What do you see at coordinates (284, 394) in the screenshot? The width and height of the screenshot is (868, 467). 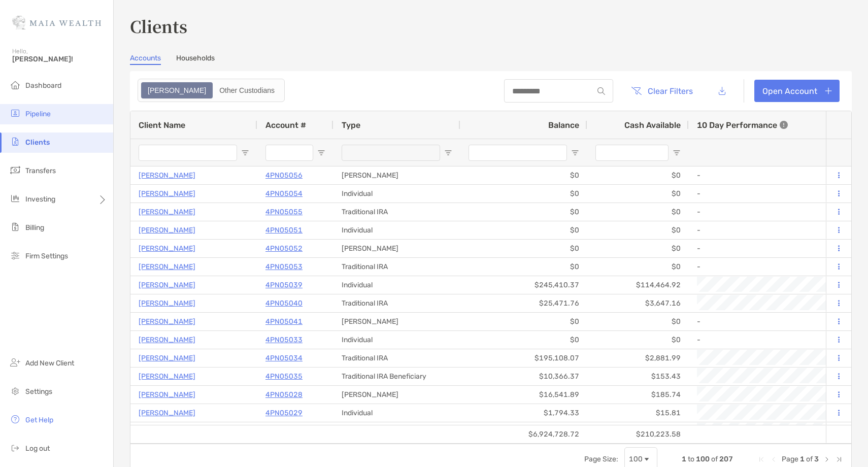 I see `p: 4PN05028` at bounding box center [284, 394].